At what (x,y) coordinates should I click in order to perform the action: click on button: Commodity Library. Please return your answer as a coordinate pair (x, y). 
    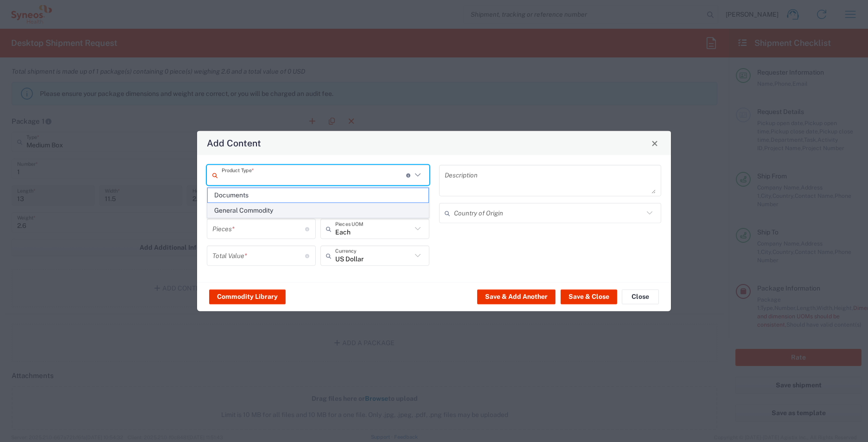
    Looking at the image, I should click on (247, 297).